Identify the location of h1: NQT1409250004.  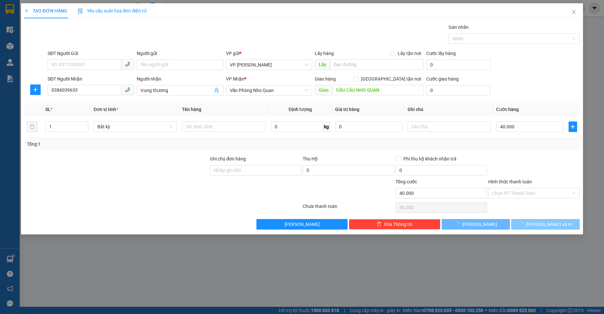
(92, 55).